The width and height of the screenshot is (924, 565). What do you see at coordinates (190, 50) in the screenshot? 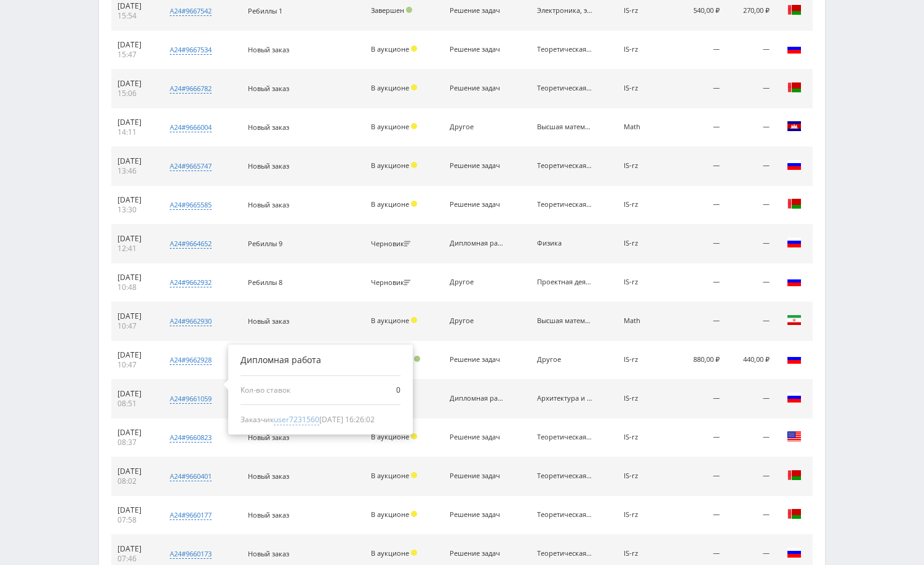
I see `div: a24#9667534` at bounding box center [190, 50].